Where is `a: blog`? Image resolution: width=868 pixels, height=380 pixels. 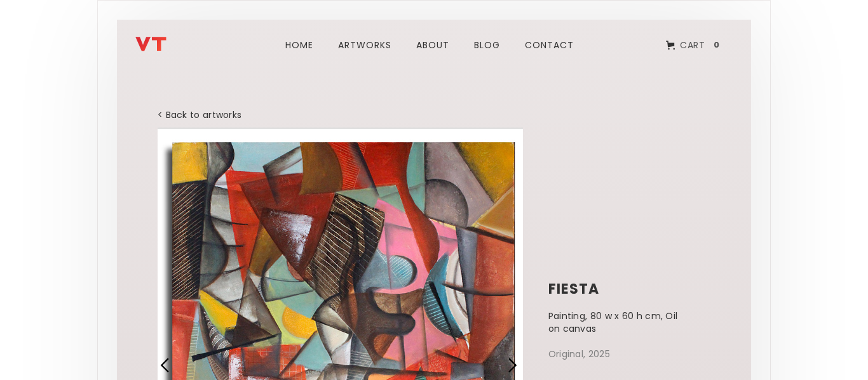 a: blog is located at coordinates (487, 45).